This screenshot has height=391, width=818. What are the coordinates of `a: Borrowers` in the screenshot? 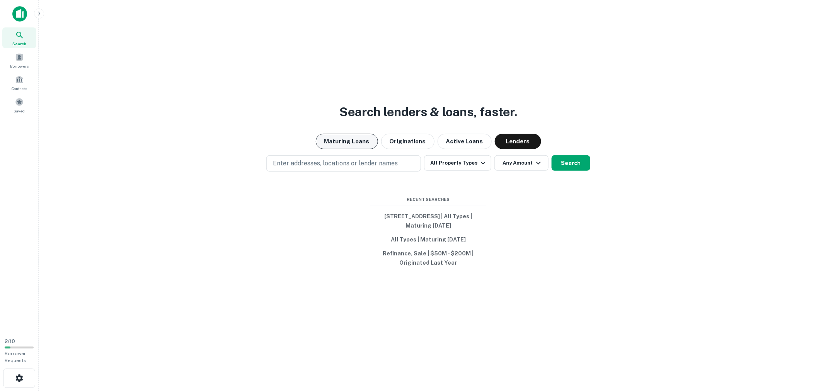 It's located at (19, 60).